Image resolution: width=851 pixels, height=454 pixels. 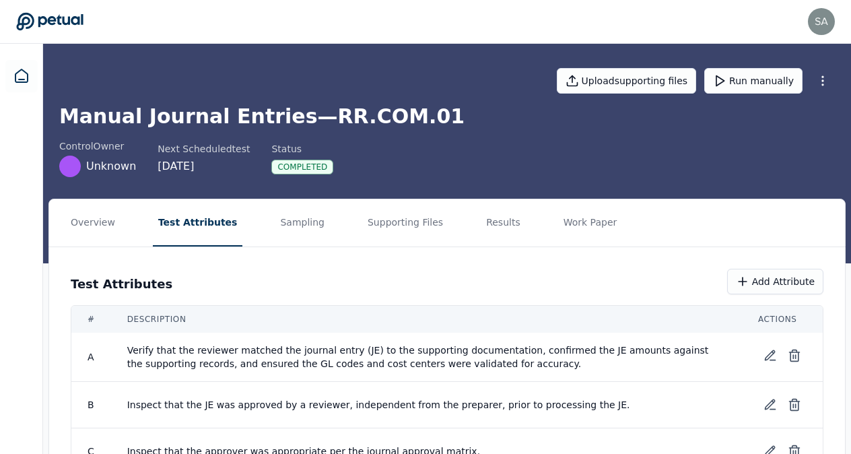 What do you see at coordinates (783, 319) in the screenshot?
I see `th: Actions` at bounding box center [783, 319].